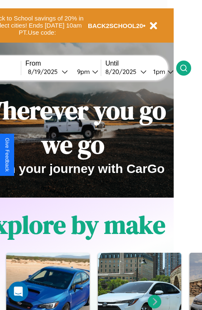 The height and width of the screenshot is (310, 202). Describe the element at coordinates (63, 63) in the screenshot. I see `label: From` at that location.